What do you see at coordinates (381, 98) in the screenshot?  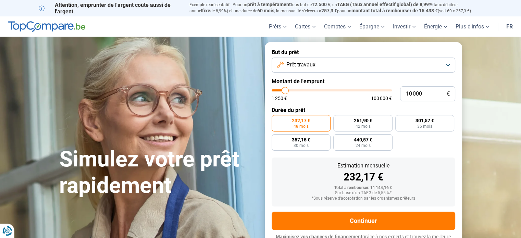 I see `span: 100 000 €` at bounding box center [381, 98].